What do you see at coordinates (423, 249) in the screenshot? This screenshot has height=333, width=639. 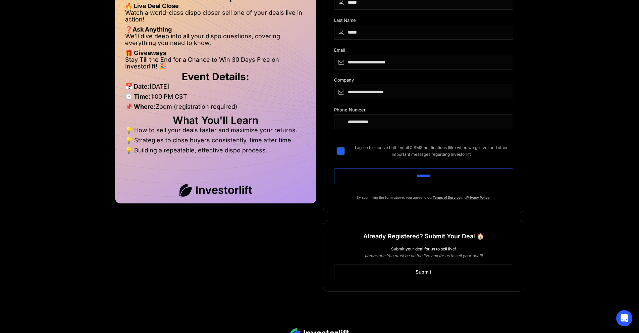 I see `div: Submit your deal for us to sell live!` at bounding box center [423, 249].